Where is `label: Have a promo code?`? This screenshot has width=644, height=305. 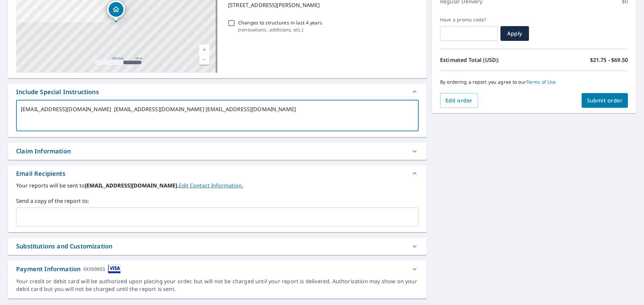 label: Have a promo code? is located at coordinates (469, 20).